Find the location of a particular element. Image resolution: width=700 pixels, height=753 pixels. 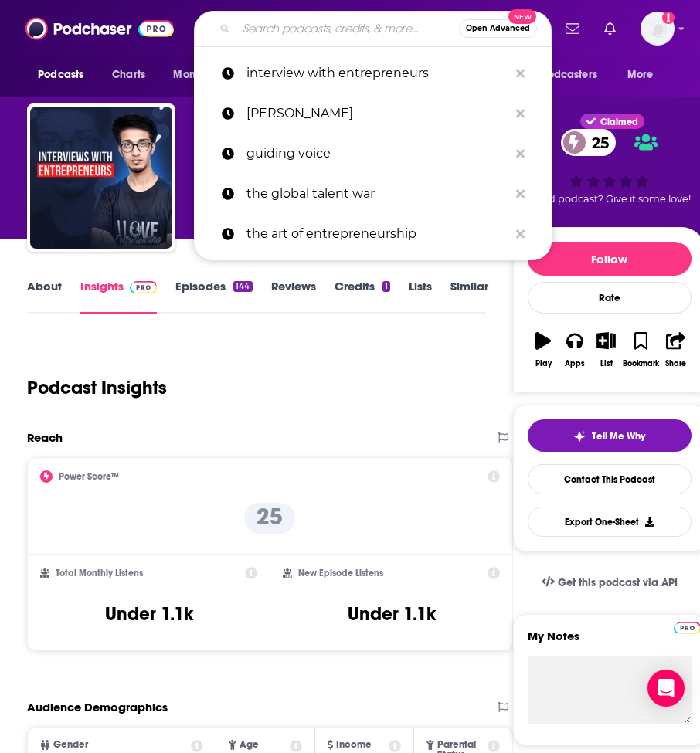

h2: Audience Demographics is located at coordinates (98, 707).